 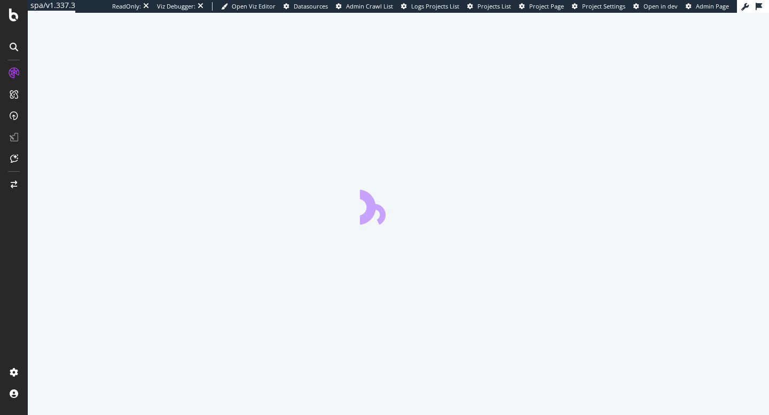 What do you see at coordinates (398, 206) in the screenshot?
I see `div: animation` at bounding box center [398, 206].